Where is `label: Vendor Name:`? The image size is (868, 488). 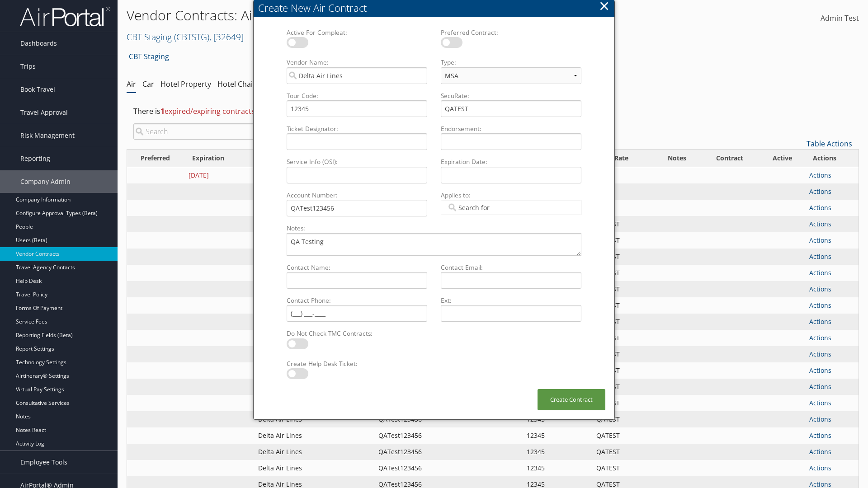 label: Vendor Name: is located at coordinates (356, 63).